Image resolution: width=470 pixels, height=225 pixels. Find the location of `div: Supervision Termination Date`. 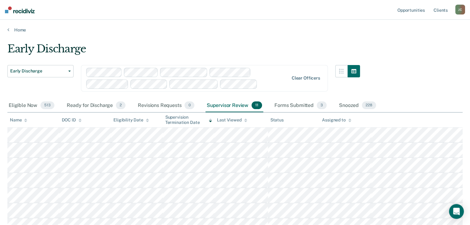

div: Supervision Termination Date is located at coordinates (189, 120).